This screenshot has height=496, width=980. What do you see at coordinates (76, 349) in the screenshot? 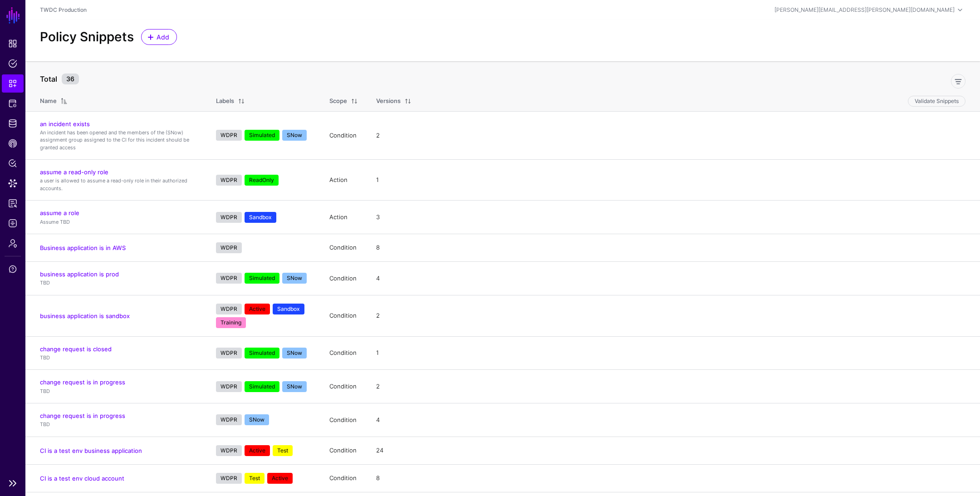
I see `a: change request is closed` at bounding box center [76, 349].